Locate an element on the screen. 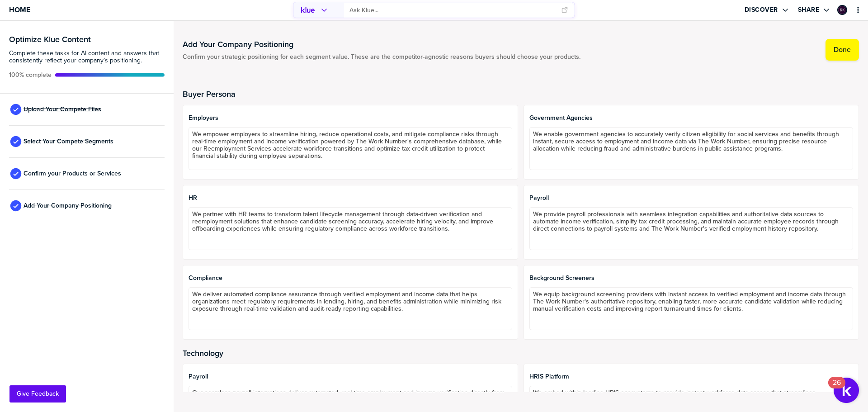  textarea: We equip background screening providers with instant access to verified employment and income dat... is located at coordinates (691, 308).